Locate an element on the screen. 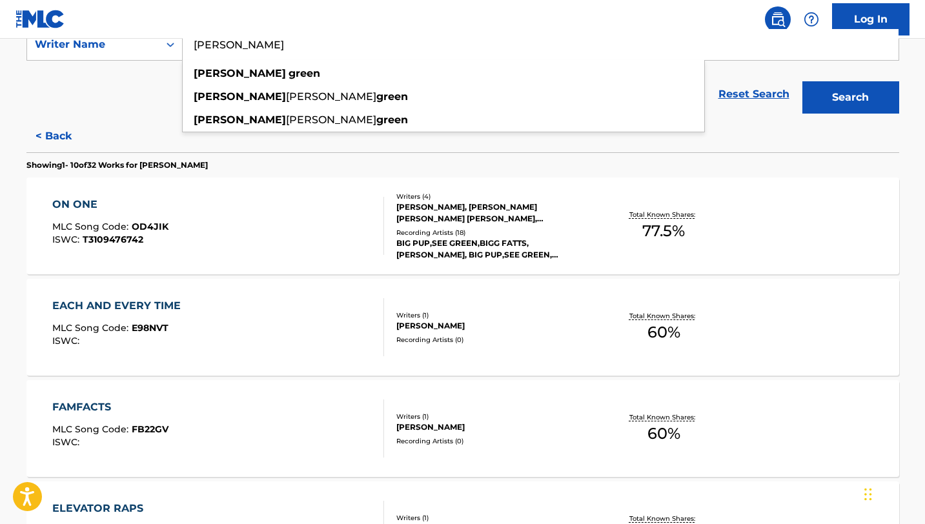 This screenshot has width=925, height=524. div: EACH AND EVERY TIME is located at coordinates (119, 306).